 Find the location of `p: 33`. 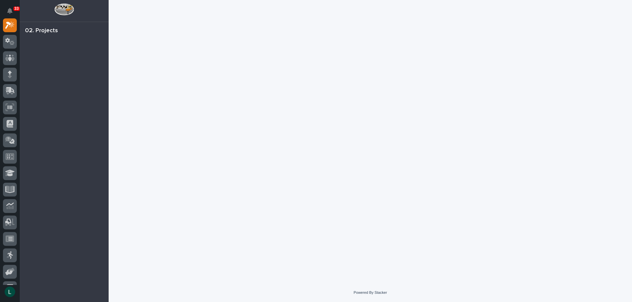

p: 33 is located at coordinates (16, 9).